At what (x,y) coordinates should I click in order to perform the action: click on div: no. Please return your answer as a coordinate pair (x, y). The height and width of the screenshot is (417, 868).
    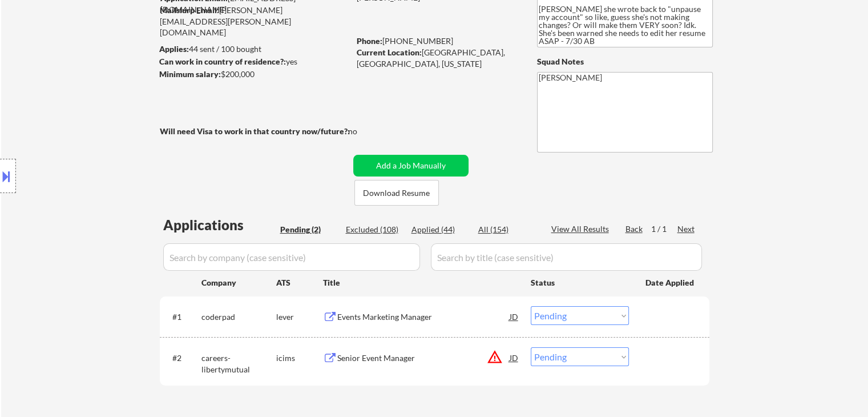
    Looking at the image, I should click on (364, 131).